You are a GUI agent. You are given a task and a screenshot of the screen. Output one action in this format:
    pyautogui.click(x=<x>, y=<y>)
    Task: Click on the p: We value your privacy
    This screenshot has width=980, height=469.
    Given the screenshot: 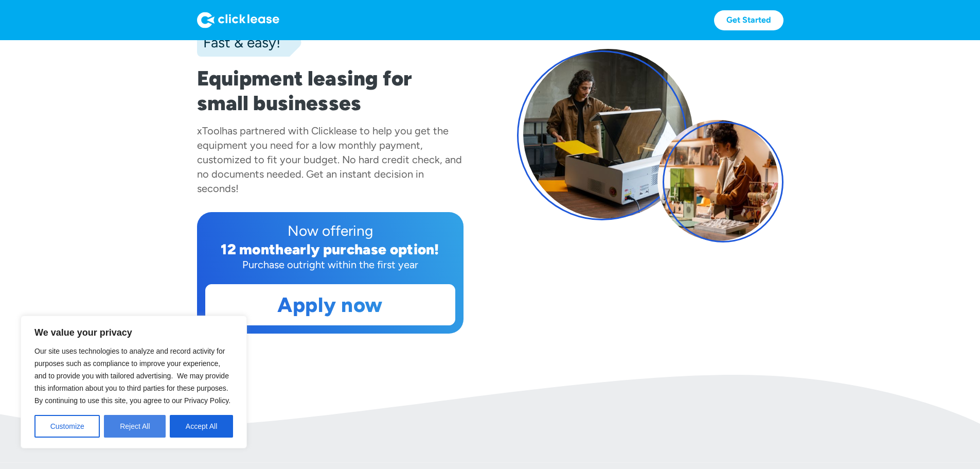 What is the action you would take?
    pyautogui.click(x=134, y=333)
    